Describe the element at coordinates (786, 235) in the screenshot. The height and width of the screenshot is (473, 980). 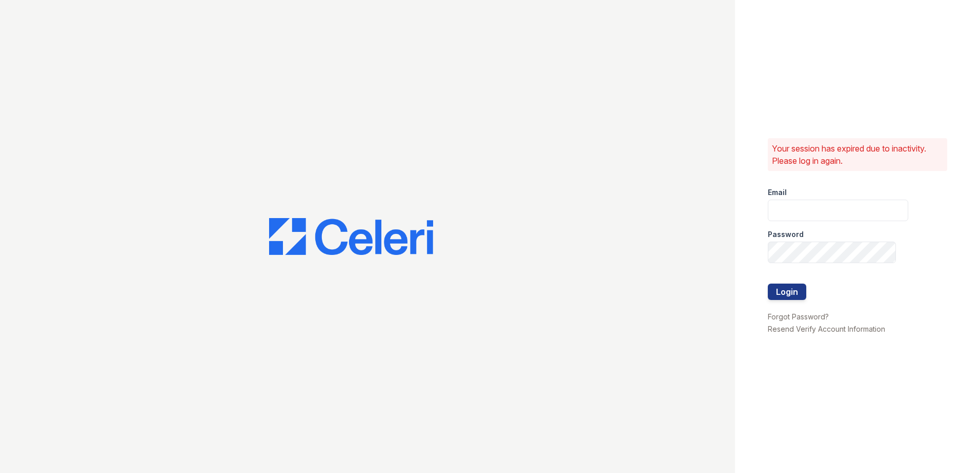
I see `label: Password` at that location.